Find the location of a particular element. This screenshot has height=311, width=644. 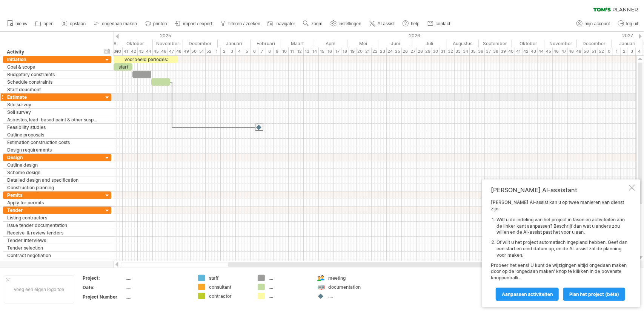

div: Construction planning is located at coordinates (53, 187).